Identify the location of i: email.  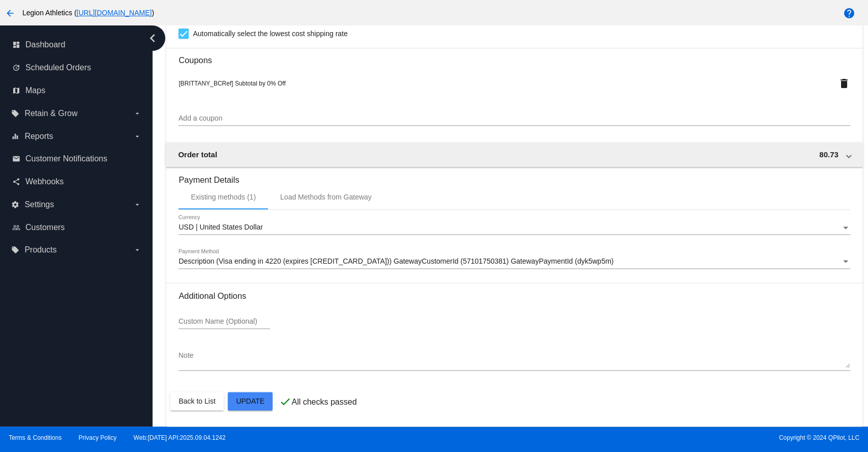
(16, 159).